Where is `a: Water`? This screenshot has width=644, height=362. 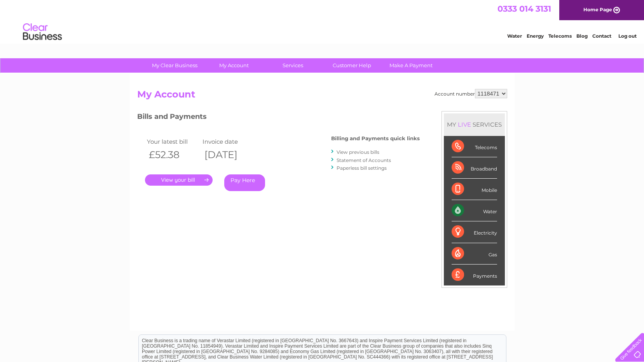
a: Water is located at coordinates (514, 36).